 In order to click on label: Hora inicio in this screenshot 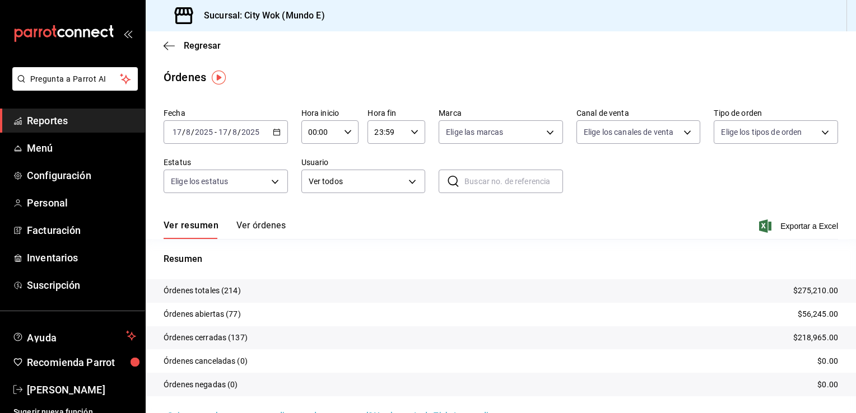, I will do `click(330, 113)`.